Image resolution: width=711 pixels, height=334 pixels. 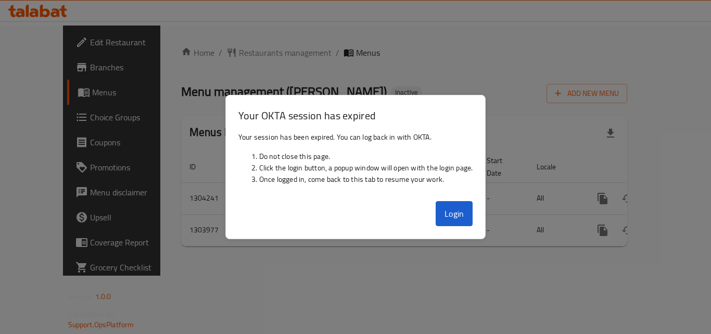 What do you see at coordinates (366, 168) in the screenshot?
I see `li: Click the login button, a popup window will open with the login page.` at bounding box center [366, 168].